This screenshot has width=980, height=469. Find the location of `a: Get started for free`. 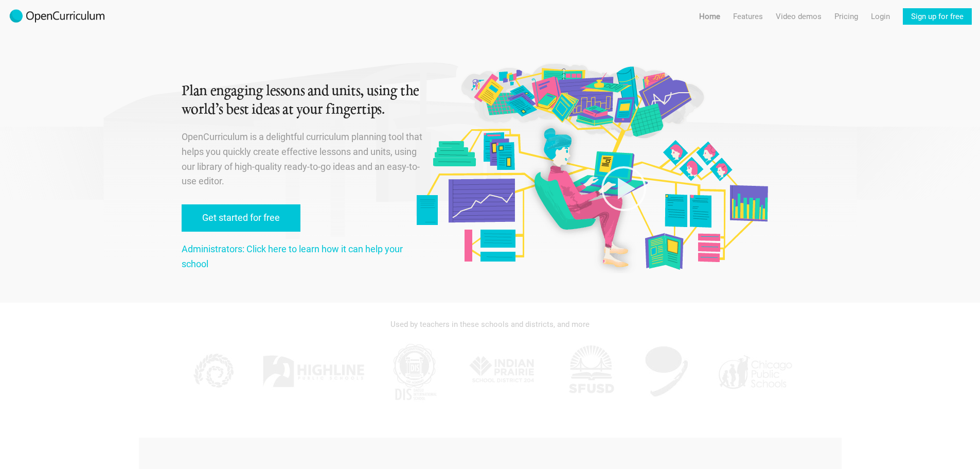

a: Get started for free is located at coordinates (241, 218).